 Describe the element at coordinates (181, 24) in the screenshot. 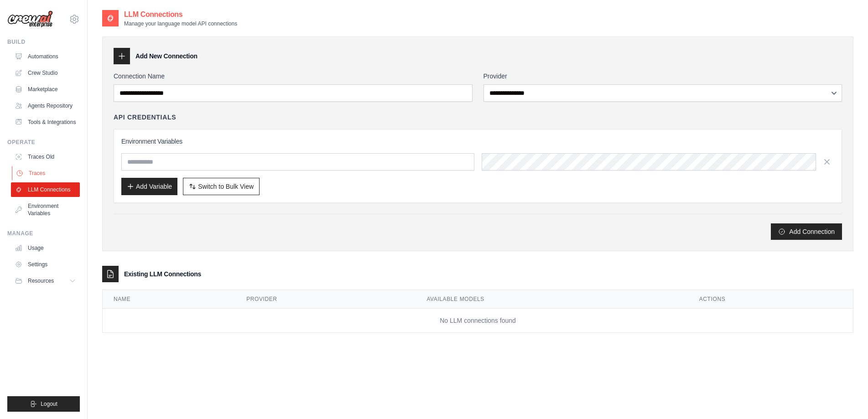

I see `p: Manage your language model API connections` at that location.